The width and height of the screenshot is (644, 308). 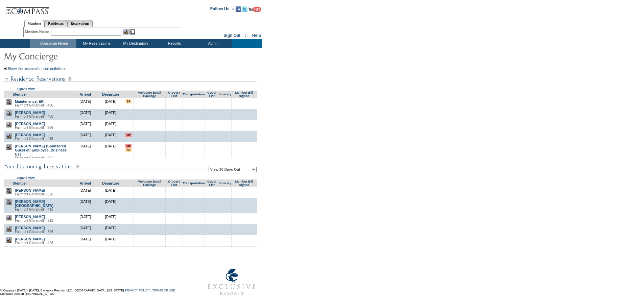 I want to click on td: Reports, so click(x=173, y=44).